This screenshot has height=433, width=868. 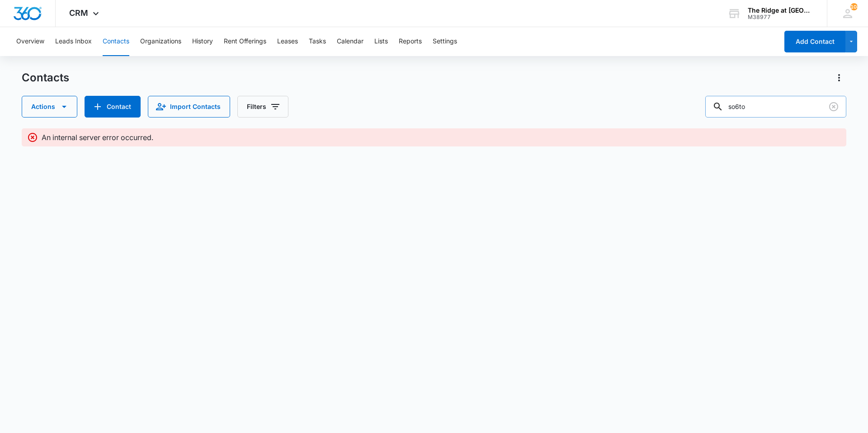 What do you see at coordinates (834, 106) in the screenshot?
I see `button: Clear` at bounding box center [834, 106].